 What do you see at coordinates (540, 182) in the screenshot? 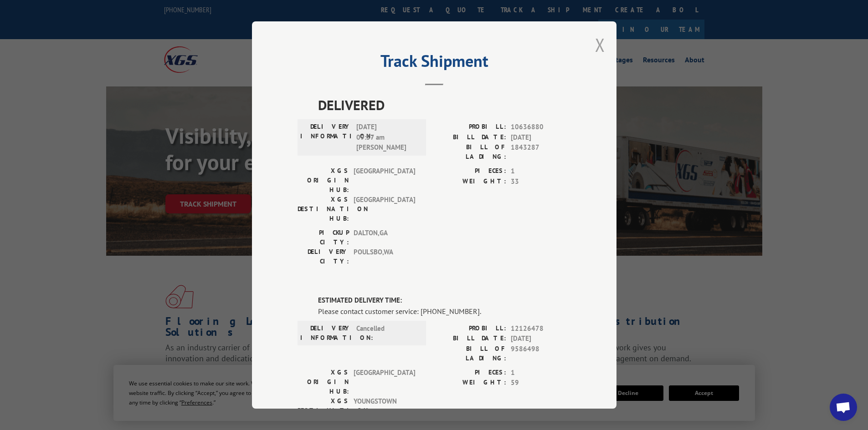
I see `span: 33` at bounding box center [540, 182].